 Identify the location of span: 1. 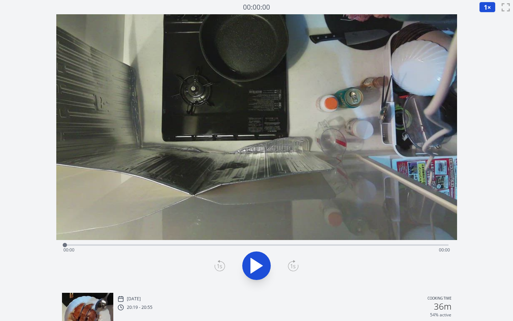
(485, 7).